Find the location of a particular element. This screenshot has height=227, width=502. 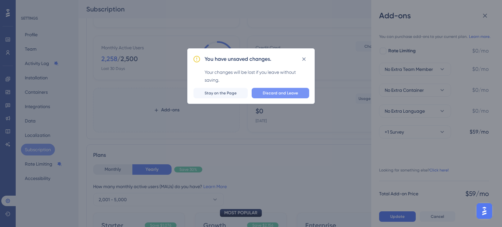

img: launcher-image-alternative-text is located at coordinates (10, 10).